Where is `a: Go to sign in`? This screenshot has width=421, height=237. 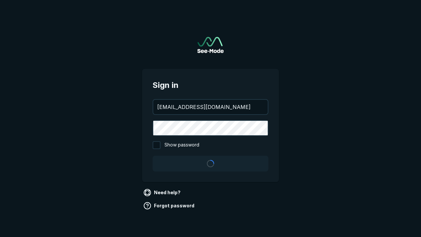 a: Go to sign in is located at coordinates (211, 45).